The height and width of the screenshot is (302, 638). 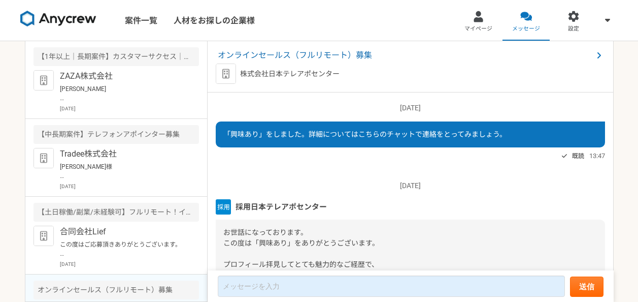 What do you see at coordinates (116, 289) in the screenshot?
I see `div: オンラインセールス（フルリモート）募集` at bounding box center [116, 289].